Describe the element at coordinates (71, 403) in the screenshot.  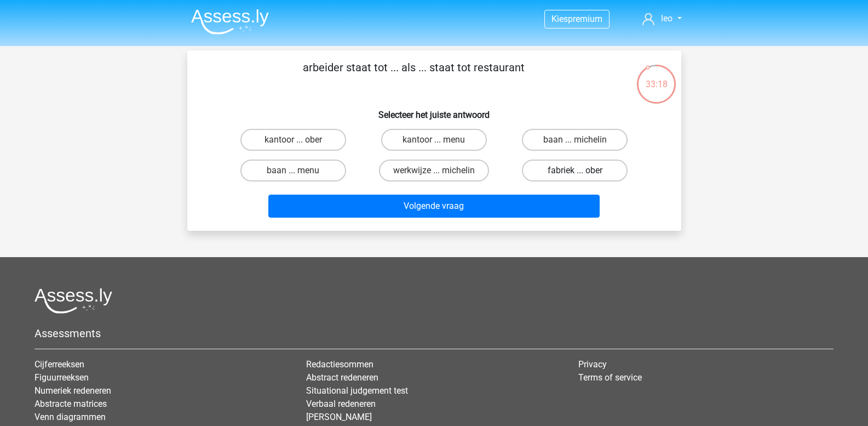
I see `a: Abstracte matrices` at that location.